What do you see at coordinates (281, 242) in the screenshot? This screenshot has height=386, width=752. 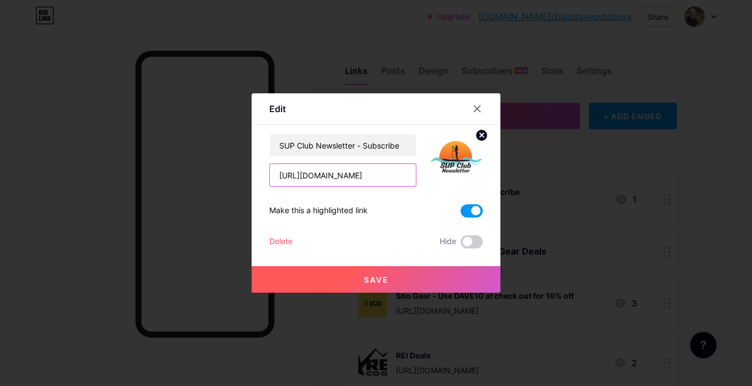 I see `div: Delete` at bounding box center [281, 242].